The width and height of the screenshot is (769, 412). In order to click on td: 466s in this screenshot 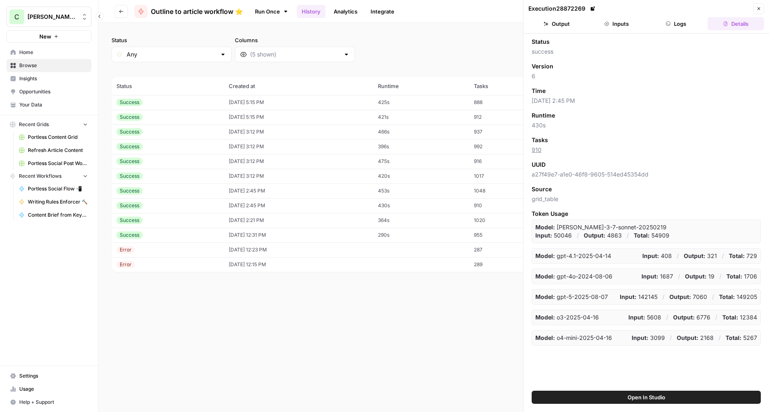, I will do `click(420, 132)`.